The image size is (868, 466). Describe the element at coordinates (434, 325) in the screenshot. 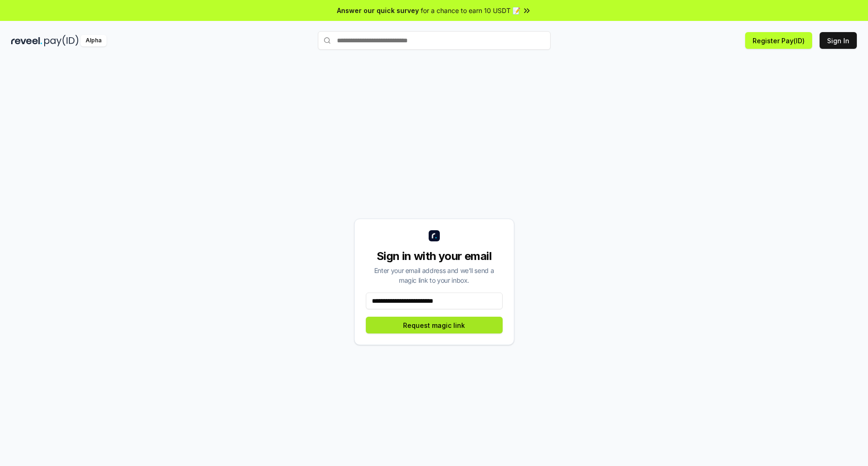

I see `button: Request magic link` at that location.